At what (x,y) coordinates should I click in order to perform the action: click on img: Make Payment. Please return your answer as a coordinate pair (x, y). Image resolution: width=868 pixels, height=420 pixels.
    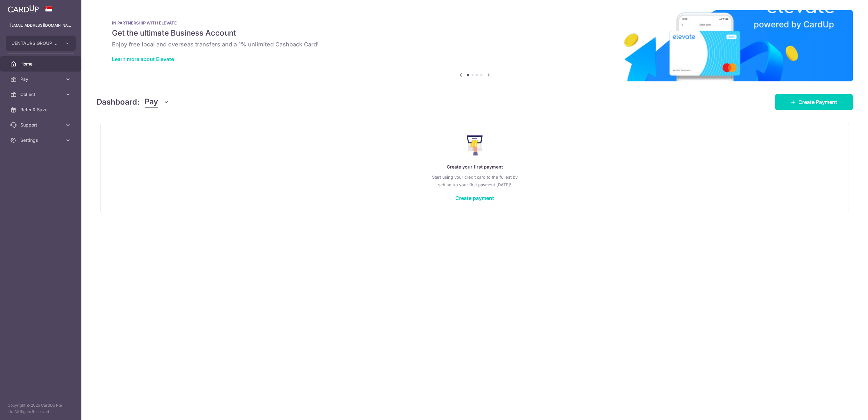
    Looking at the image, I should click on (475, 145).